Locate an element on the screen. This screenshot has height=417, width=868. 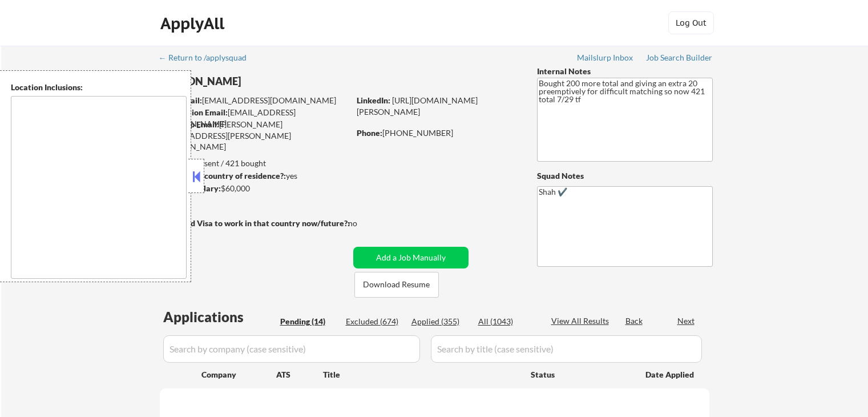
div: All (1043) is located at coordinates (507, 322).